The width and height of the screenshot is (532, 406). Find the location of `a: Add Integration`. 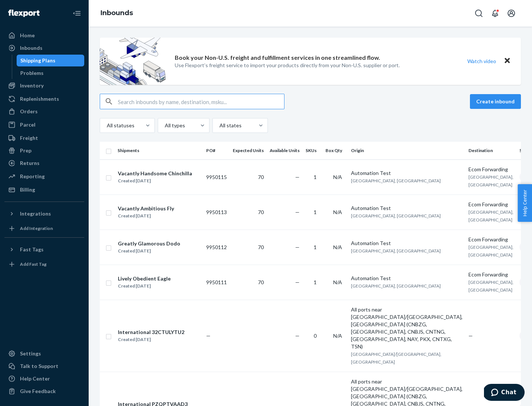

a: Add Integration is located at coordinates (44, 229).